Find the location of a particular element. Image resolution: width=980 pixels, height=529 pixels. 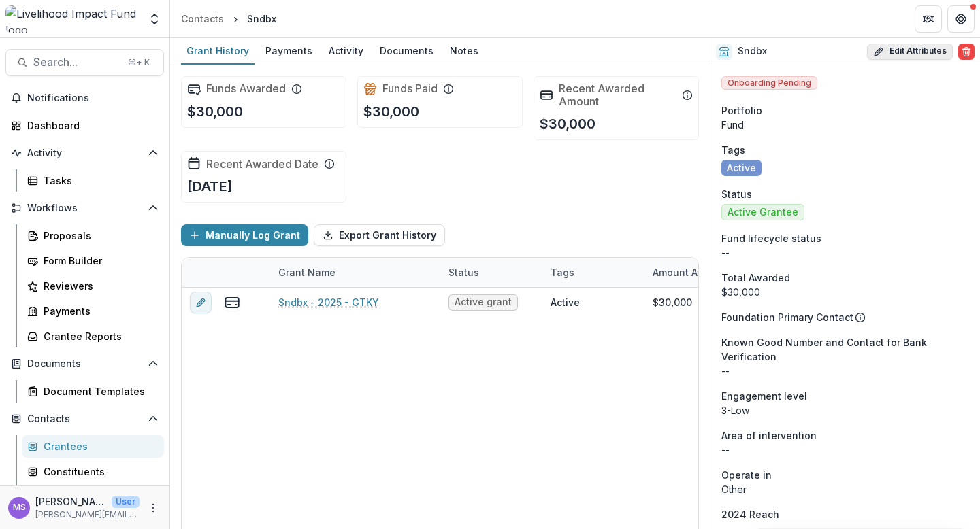

p: User is located at coordinates (125, 502).